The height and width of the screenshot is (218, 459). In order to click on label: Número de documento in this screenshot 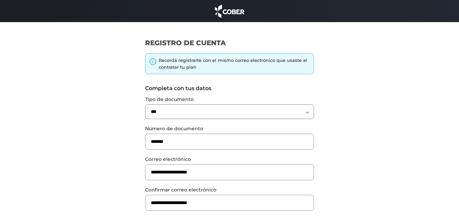, I will do `click(229, 128)`.